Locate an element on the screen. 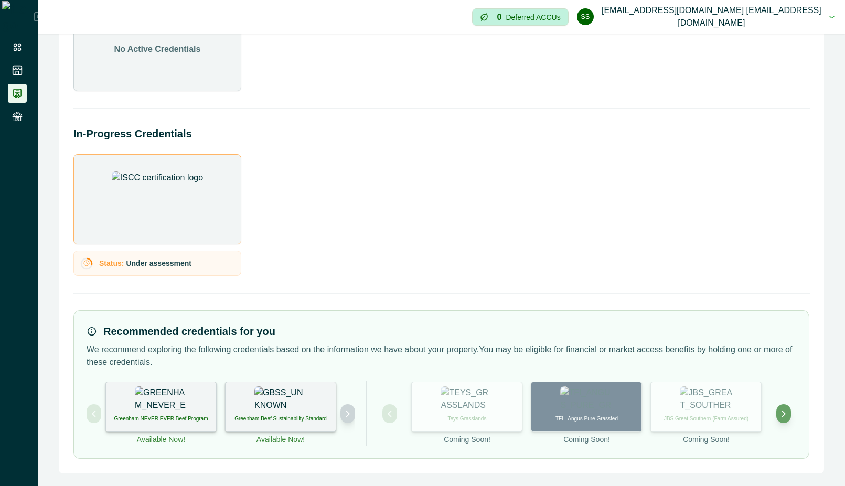 The image size is (845, 486). img: TFI_ANGUS_PURE_GRASSFED certification logo is located at coordinates (587, 400).